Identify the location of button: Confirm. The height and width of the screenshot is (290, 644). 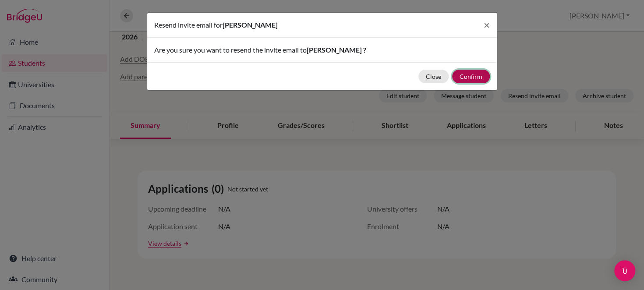
(471, 76).